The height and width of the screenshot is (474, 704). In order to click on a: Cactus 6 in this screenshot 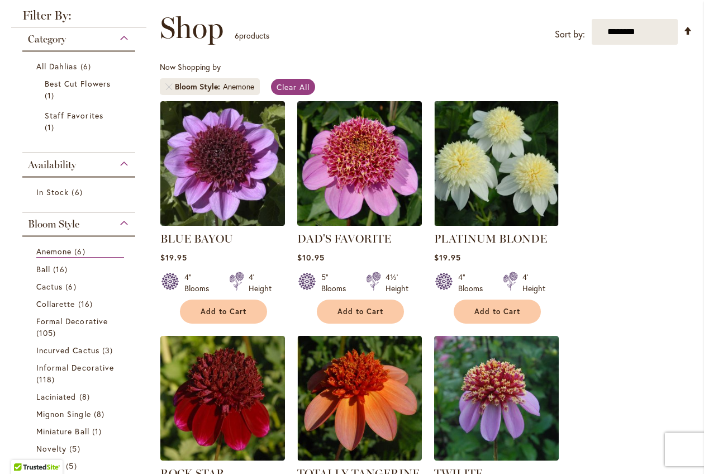, I will do `click(80, 286)`.